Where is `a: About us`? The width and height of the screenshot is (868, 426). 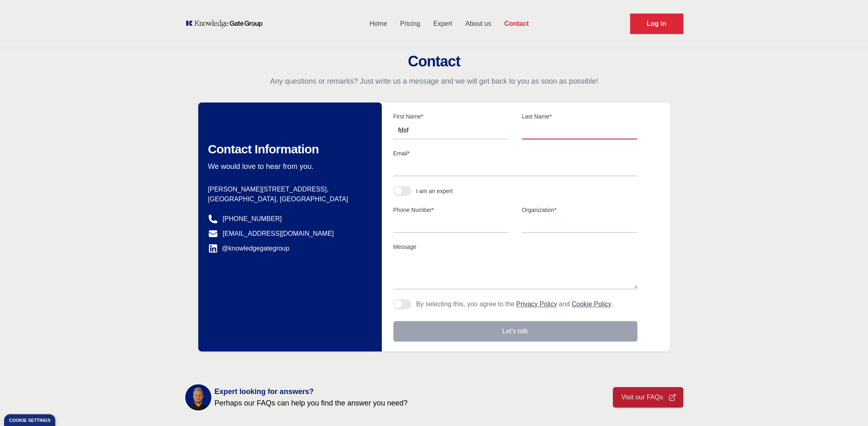 a: About us is located at coordinates (478, 24).